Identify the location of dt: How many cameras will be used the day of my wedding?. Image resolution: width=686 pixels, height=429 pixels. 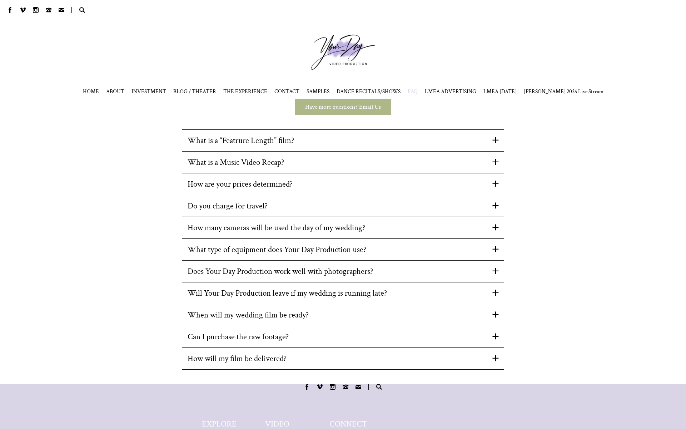
(337, 228).